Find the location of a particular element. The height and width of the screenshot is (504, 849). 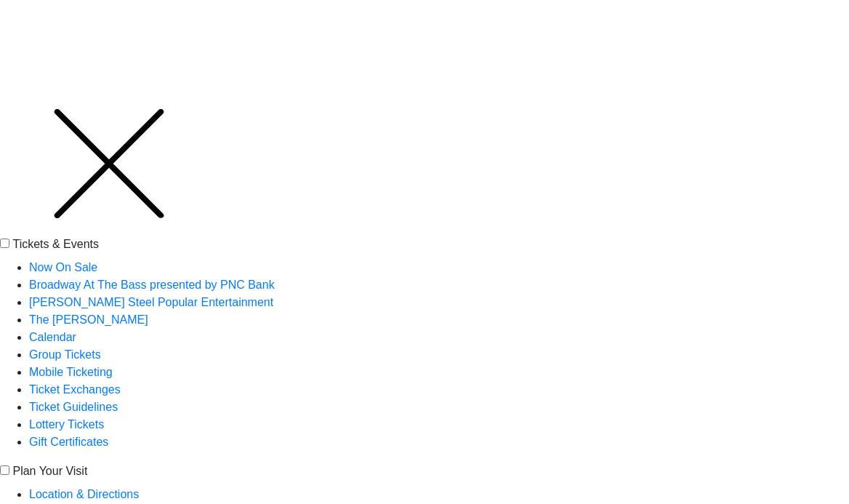

a: Gift Certificates is located at coordinates (68, 441).